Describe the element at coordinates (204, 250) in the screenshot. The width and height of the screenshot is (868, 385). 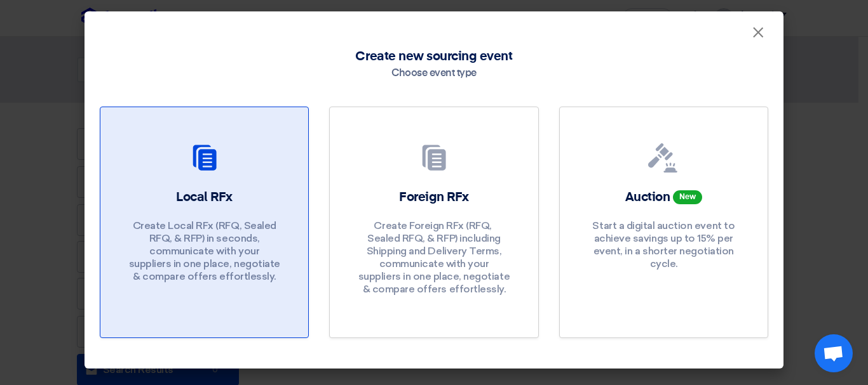
I see `font: Create Local RFx (RFQ, ​​Sealed RFQ, & RFP) in seconds, communicate with your suppliers in one pl...` at that location.